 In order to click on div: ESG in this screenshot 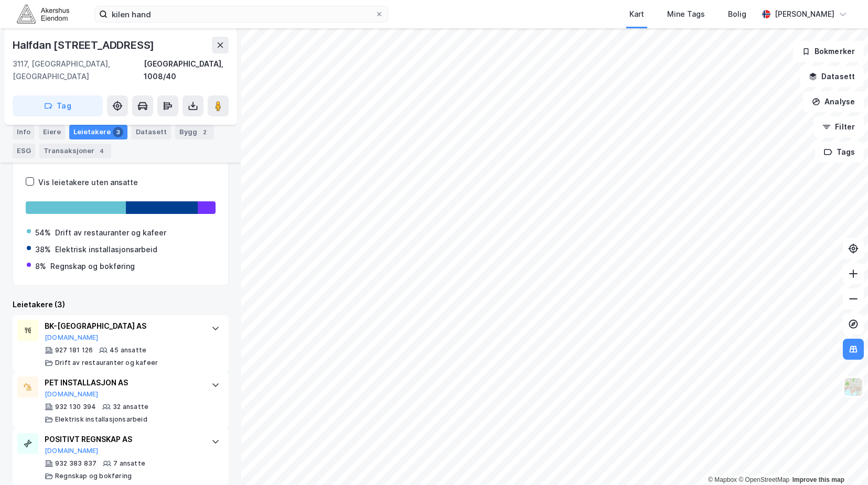, I will do `click(24, 151)`.